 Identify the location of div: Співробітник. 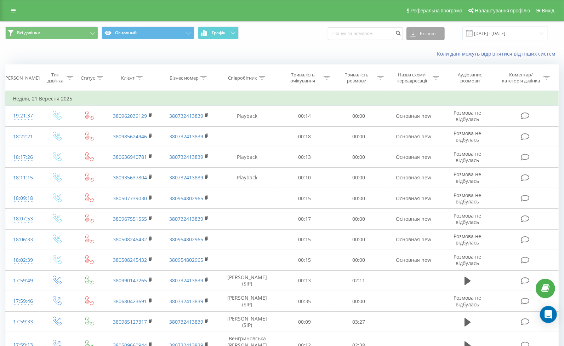
(242, 78).